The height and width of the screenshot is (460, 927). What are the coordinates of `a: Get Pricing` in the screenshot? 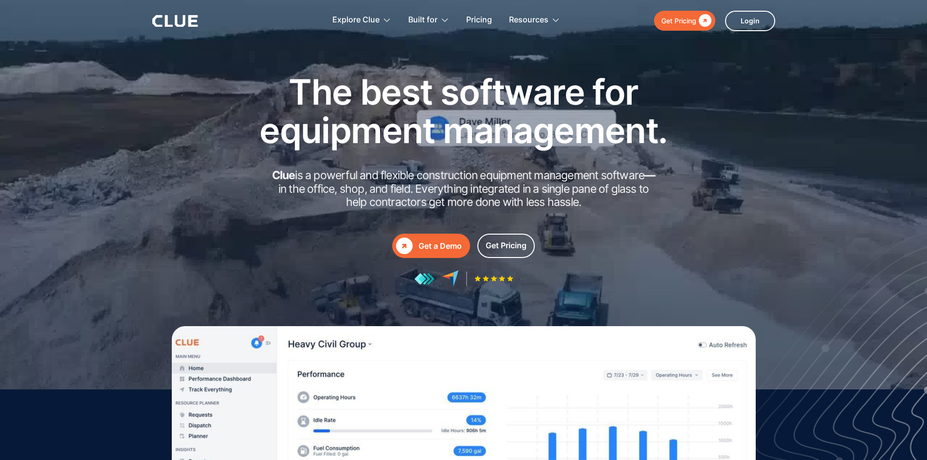 It's located at (684, 20).